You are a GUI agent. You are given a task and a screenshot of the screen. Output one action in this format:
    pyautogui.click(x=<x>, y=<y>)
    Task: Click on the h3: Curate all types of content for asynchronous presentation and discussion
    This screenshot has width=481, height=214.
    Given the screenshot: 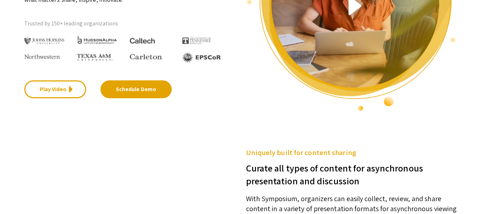 What is the action you would take?
    pyautogui.click(x=352, y=173)
    